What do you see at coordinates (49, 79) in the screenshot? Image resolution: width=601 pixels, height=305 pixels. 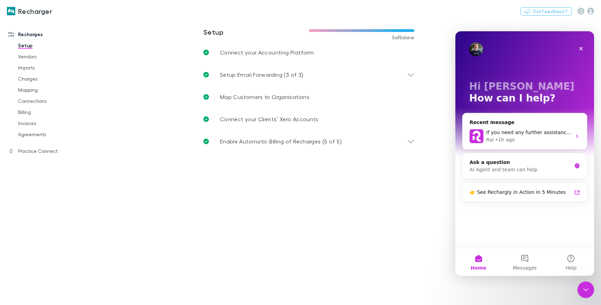 I see `a: Charges` at bounding box center [49, 79].